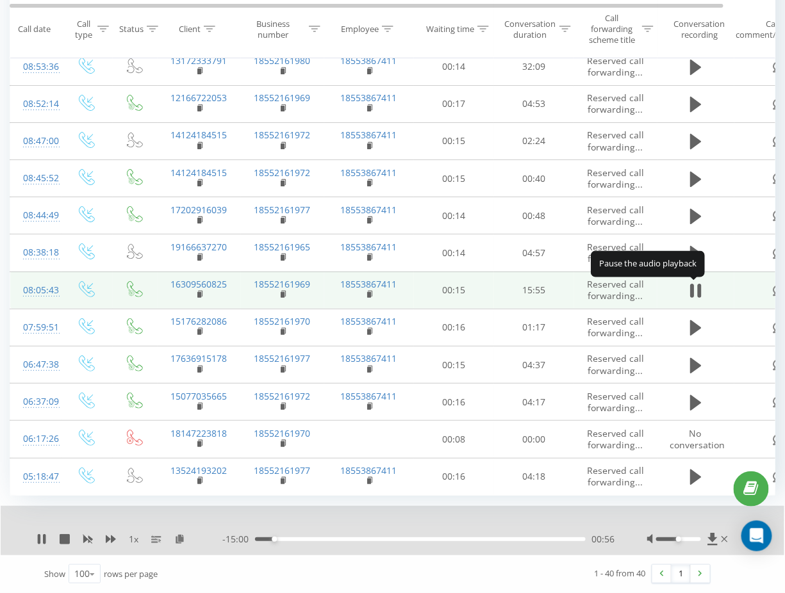 The image size is (785, 593). What do you see at coordinates (199, 97) in the screenshot?
I see `a: 12166722053` at bounding box center [199, 97].